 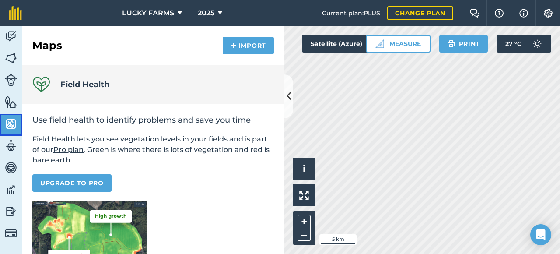 What do you see at coordinates (15, 13) in the screenshot?
I see `img: fieldmargin Logo` at bounding box center [15, 13].